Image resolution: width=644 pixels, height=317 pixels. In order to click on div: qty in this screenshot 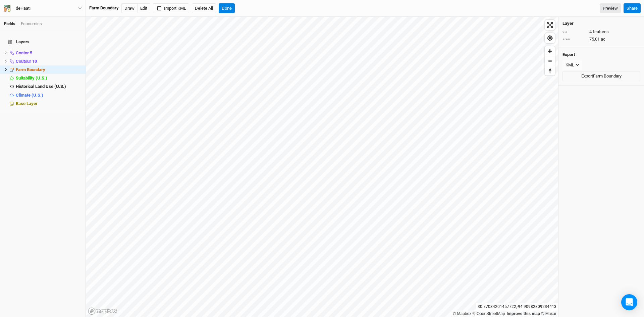, I will do `click(574, 32)`.